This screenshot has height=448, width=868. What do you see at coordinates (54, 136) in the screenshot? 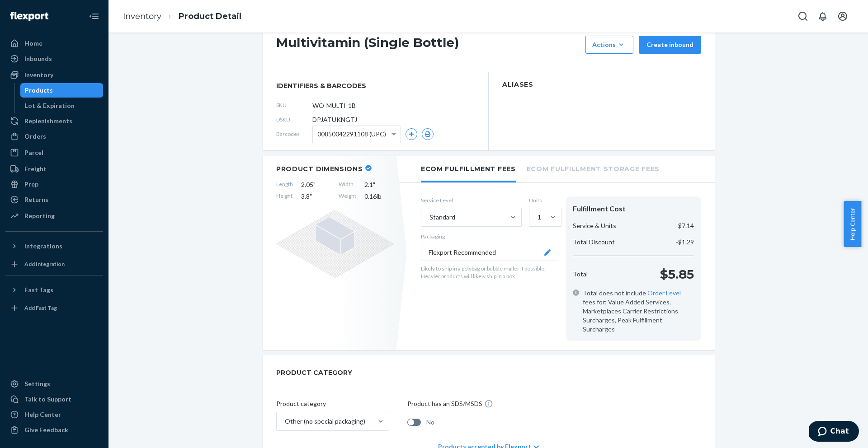
I see `a: Orders` at bounding box center [54, 136].